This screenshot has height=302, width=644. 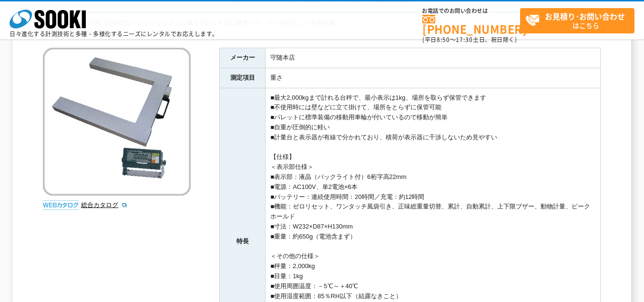 I want to click on span: お電話でのお問い合わせは, so click(x=471, y=11).